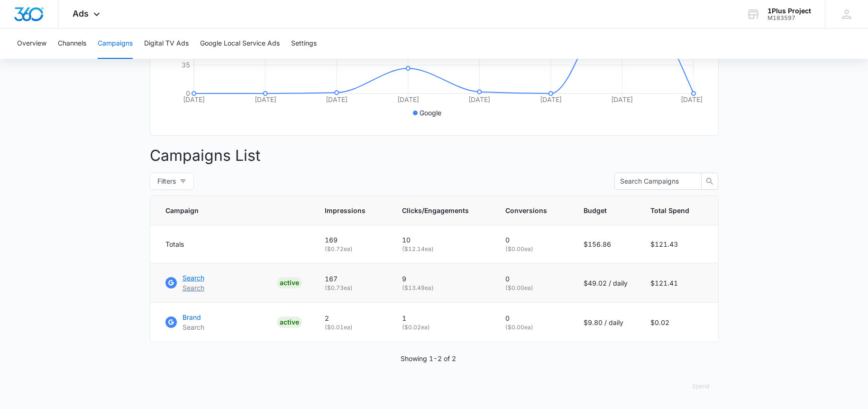 Image resolution: width=868 pixels, height=409 pixels. I want to click on td: $0.02, so click(678, 322).